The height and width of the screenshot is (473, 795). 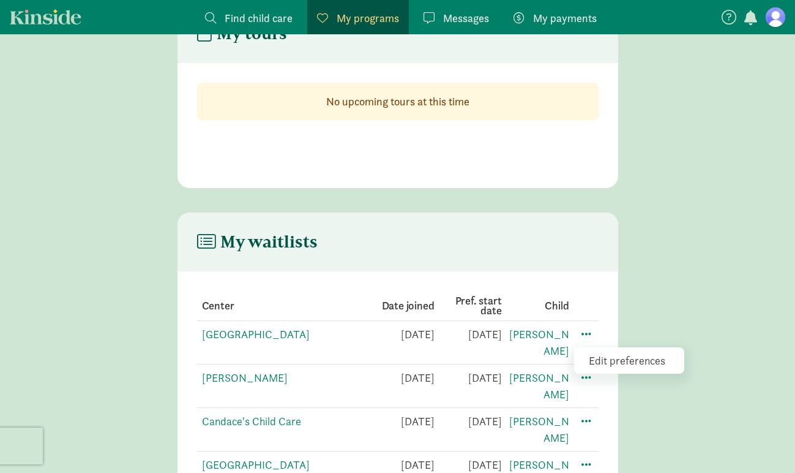 I want to click on span: My programs, so click(x=368, y=18).